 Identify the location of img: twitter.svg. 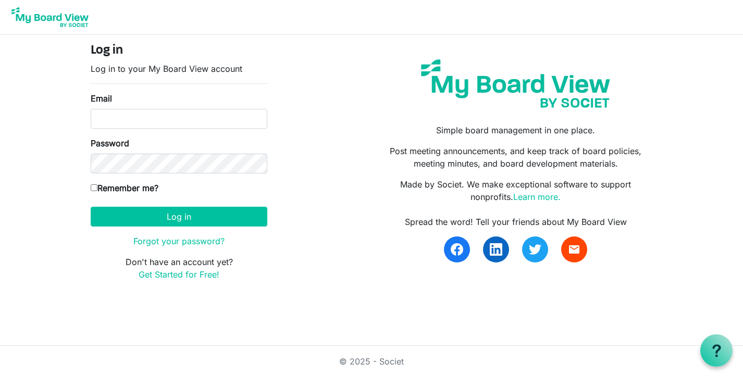
(535, 250).